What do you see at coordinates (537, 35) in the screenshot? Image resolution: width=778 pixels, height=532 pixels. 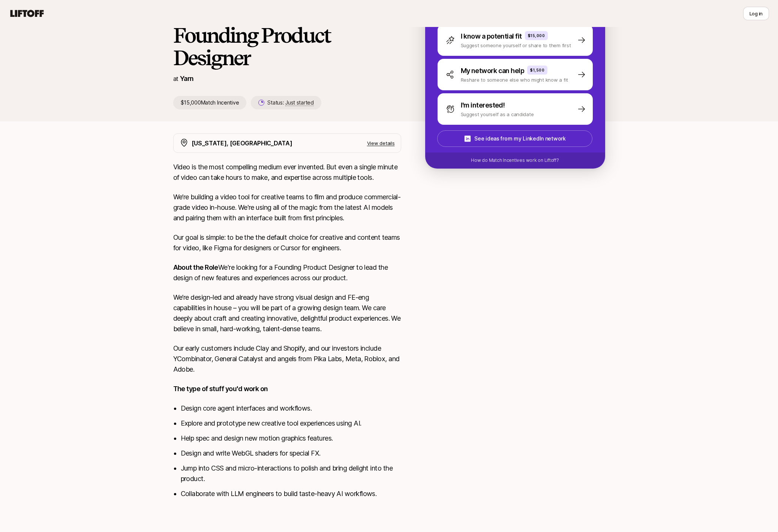 I see `p: $15,000` at bounding box center [537, 35].